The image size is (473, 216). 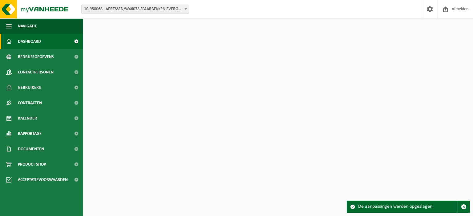 I want to click on span: Navigatie, so click(x=27, y=26).